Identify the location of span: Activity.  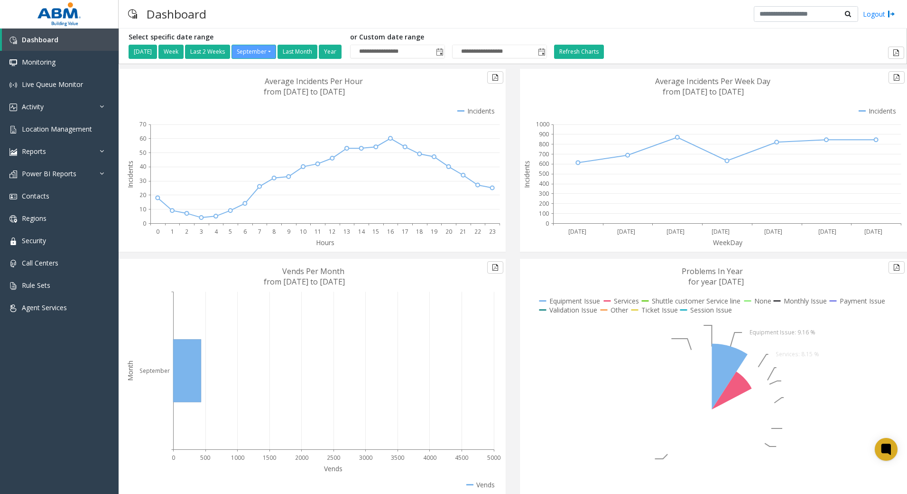
(33, 106).